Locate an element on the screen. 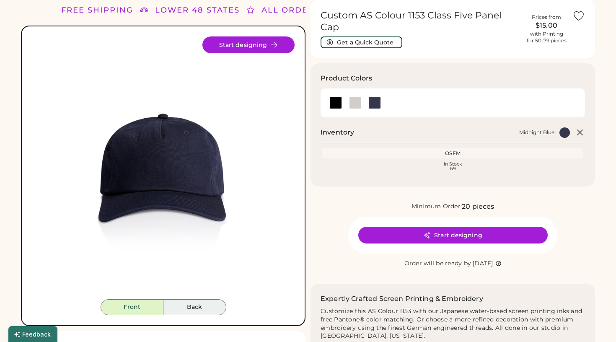  h2: Inventory is located at coordinates (338, 132).